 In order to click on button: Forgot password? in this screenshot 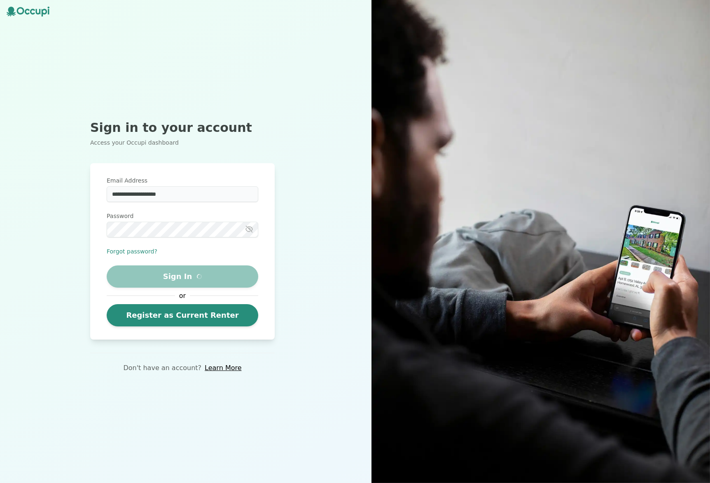, I will do `click(132, 251)`.